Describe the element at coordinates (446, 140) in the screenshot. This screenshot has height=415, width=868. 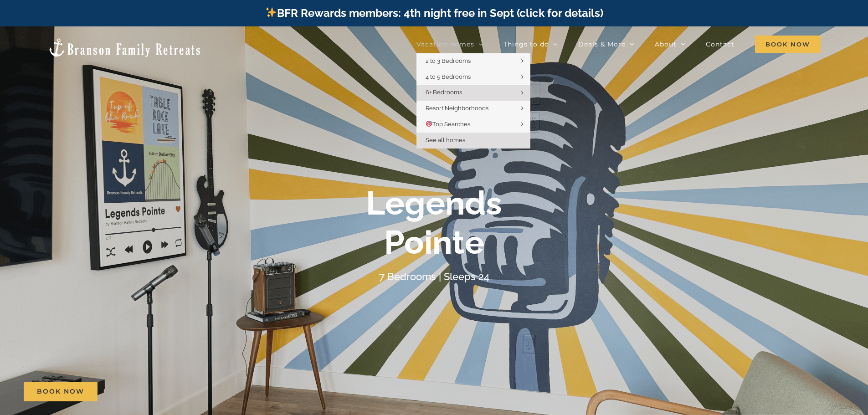
I see `span: See all homes` at that location.